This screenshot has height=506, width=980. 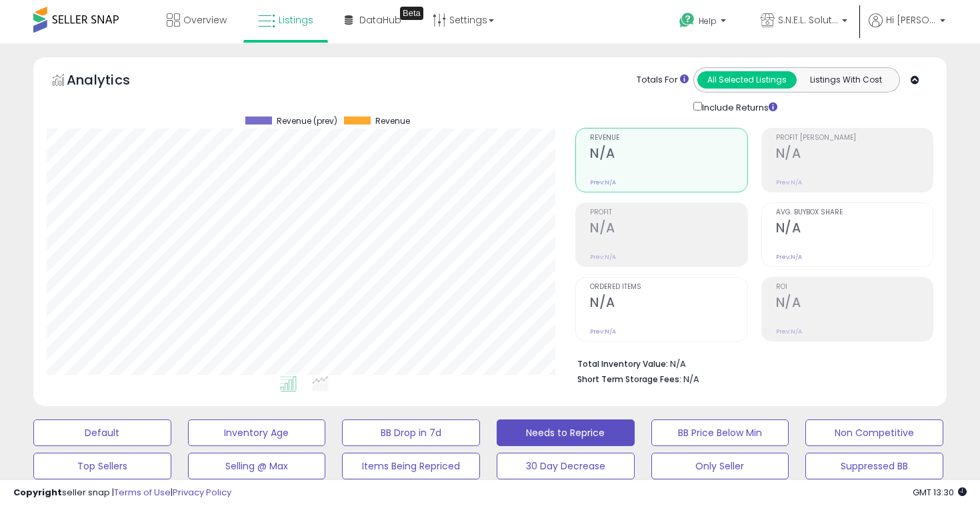 I want to click on button: Suppressed BB, so click(x=874, y=467).